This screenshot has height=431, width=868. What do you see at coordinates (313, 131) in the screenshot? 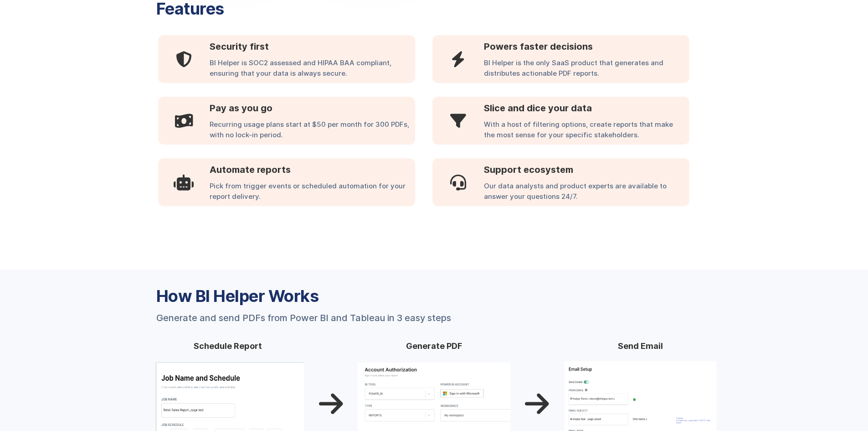
I see `div: Recurring usage plans start at $50 per month for 300 PDFs, with no lock-in period.` at bounding box center [313, 131].